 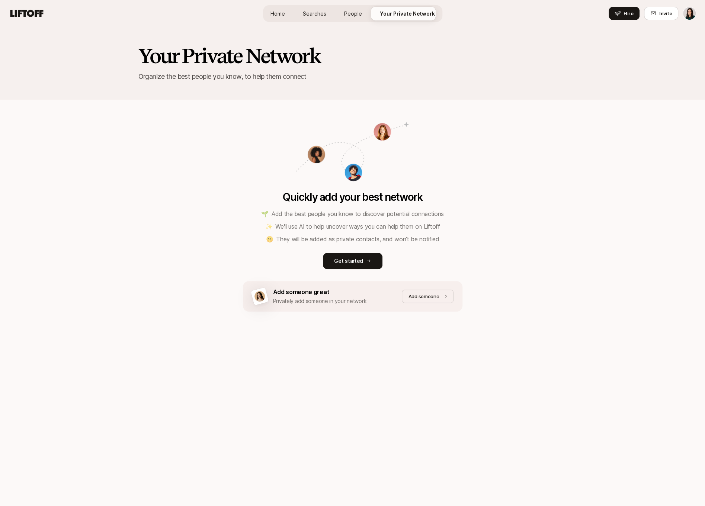 What do you see at coordinates (427, 296) in the screenshot?
I see `button: Add someone` at bounding box center [427, 296].